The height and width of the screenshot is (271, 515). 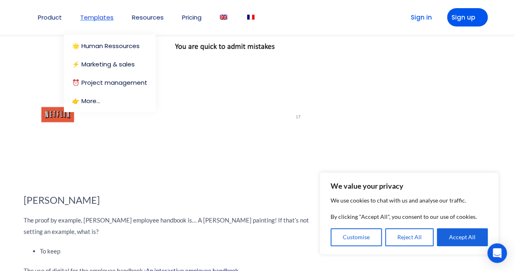 I want to click on div: Open Intercom Messenger, so click(x=498, y=253).